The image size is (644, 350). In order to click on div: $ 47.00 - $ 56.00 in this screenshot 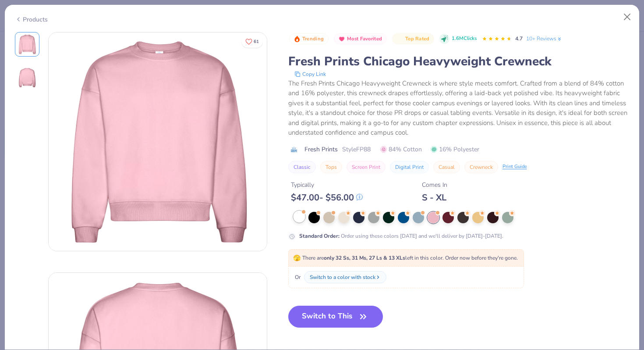, I will do `click(327, 197)`.